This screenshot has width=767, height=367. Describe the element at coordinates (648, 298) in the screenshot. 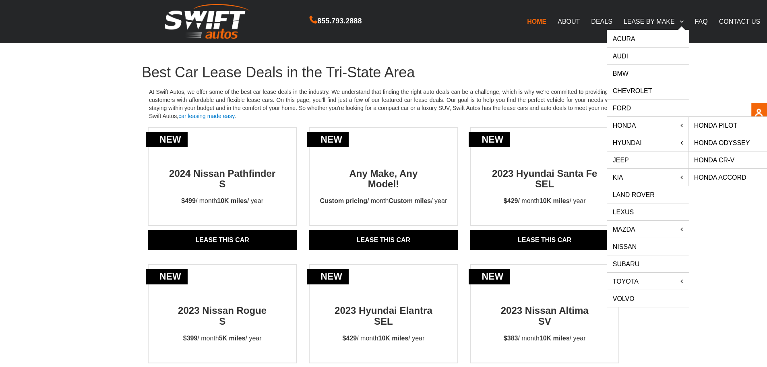

I see `a: Volvo` at that location.